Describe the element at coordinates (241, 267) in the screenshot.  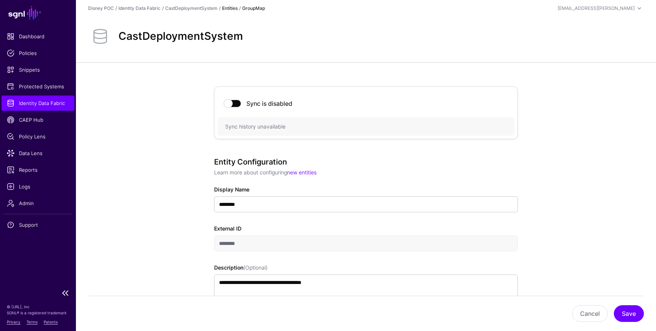
I see `label: Description` at that location.